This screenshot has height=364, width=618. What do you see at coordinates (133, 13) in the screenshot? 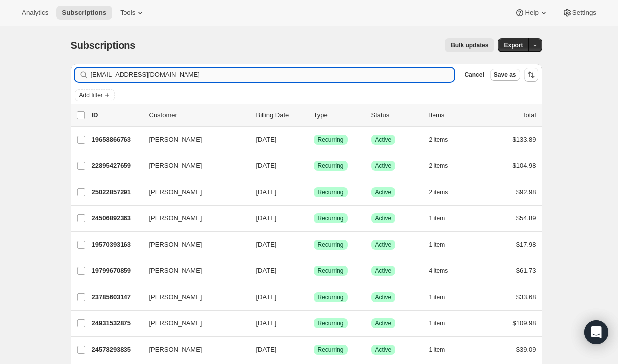
I see `button: Tools` at bounding box center [133, 13].